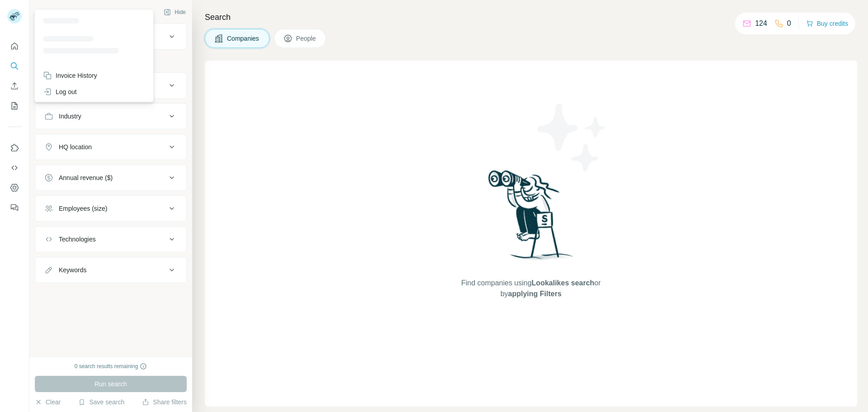 Image resolution: width=868 pixels, height=412 pixels. I want to click on span: applying Filters, so click(535, 293).